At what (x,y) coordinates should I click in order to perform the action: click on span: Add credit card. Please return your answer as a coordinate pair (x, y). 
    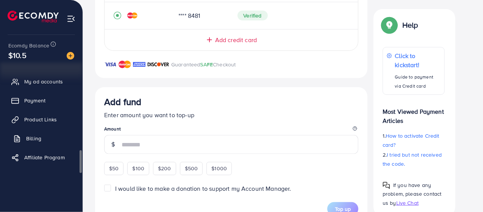
    Looking at the image, I should click on (236, 40).